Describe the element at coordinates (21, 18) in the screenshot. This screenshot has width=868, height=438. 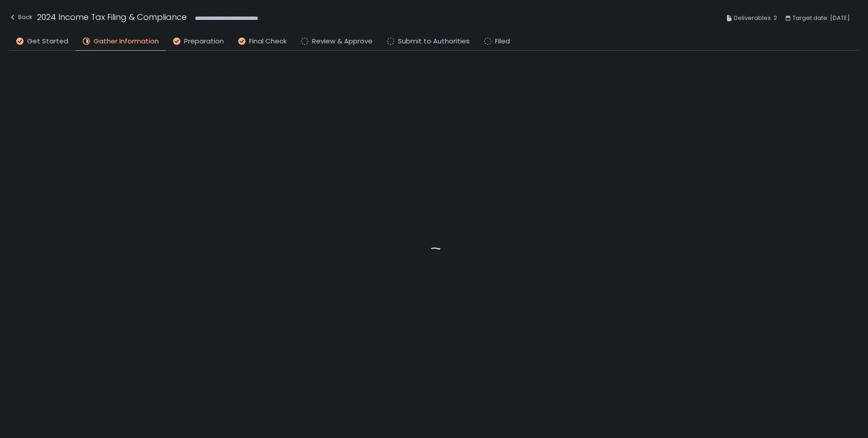
I see `button: Back` at that location.